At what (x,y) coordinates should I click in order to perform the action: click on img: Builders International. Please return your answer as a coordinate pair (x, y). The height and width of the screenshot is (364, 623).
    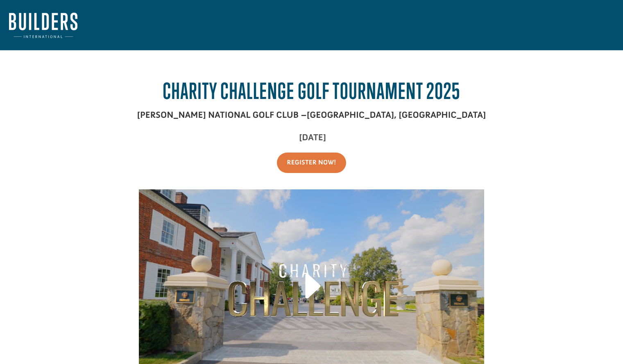
    Looking at the image, I should click on (43, 25).